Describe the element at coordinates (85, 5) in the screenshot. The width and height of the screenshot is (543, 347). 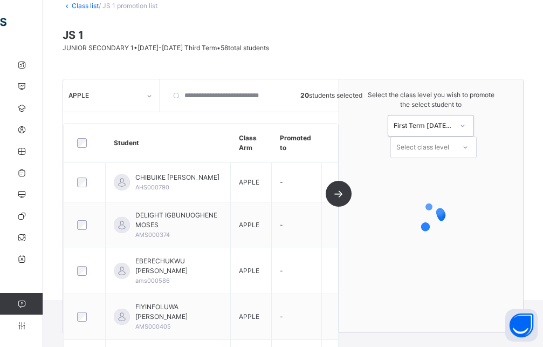
I see `a: Class list` at that location.